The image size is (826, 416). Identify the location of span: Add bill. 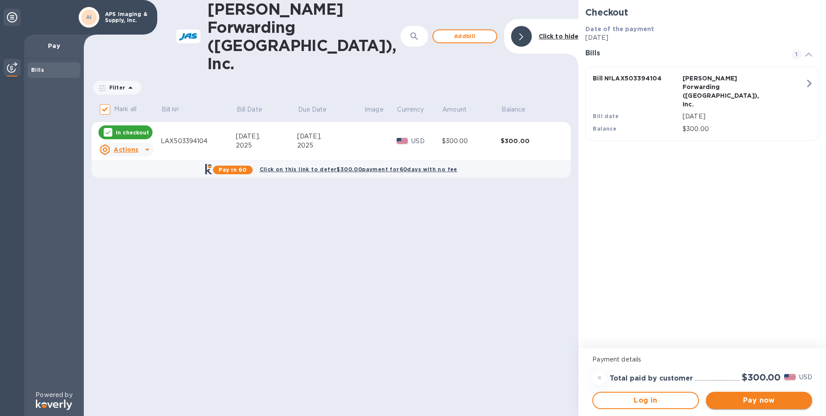
(465, 36).